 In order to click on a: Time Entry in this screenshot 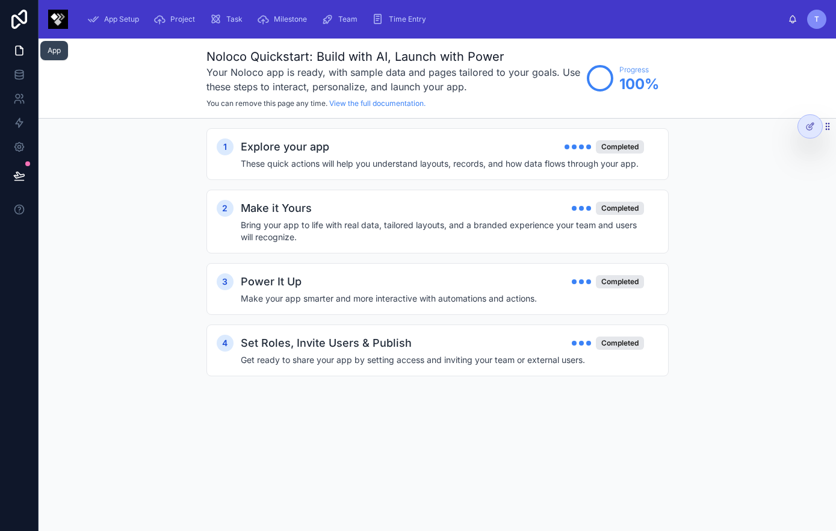, I will do `click(402, 19)`.